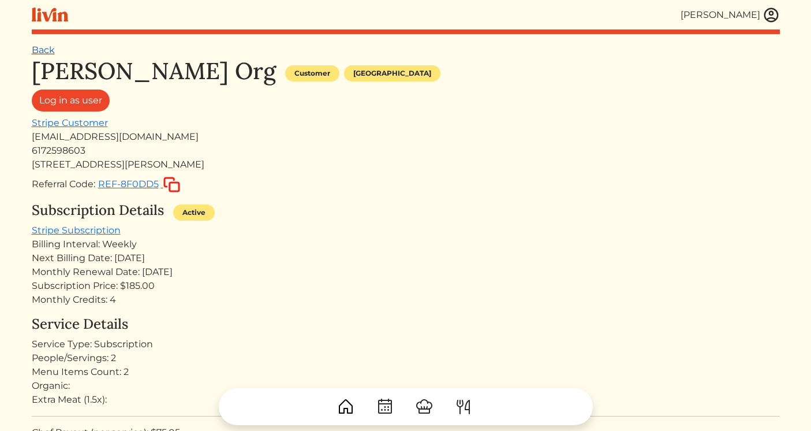 This screenshot has height=431, width=811. What do you see at coordinates (194, 213) in the screenshot?
I see `div: Active` at bounding box center [194, 213].